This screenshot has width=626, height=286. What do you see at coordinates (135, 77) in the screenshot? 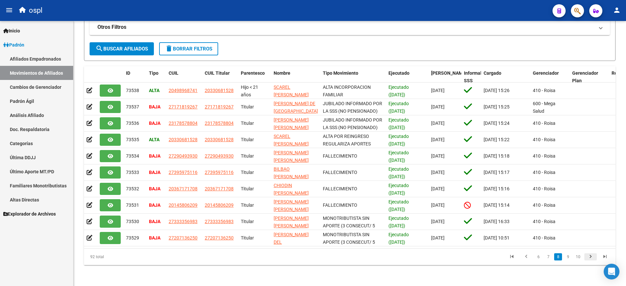
I see `datatable-header-cell: ID` at bounding box center [135, 77].